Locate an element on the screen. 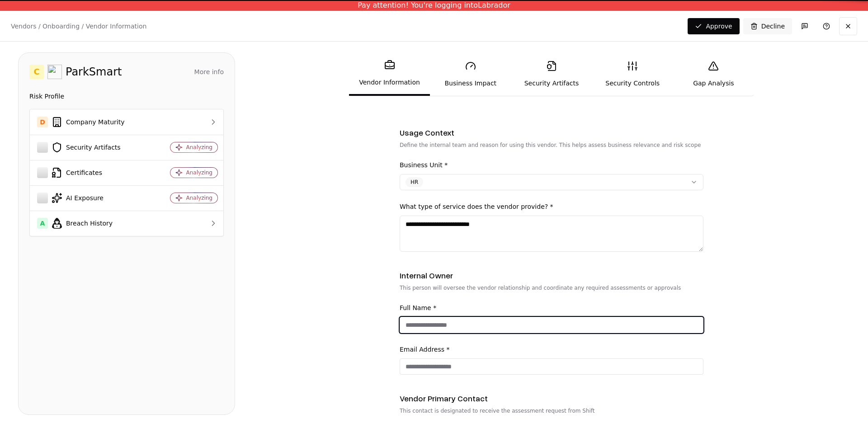  label: What type of service does the vendor provide? * is located at coordinates (476, 207).